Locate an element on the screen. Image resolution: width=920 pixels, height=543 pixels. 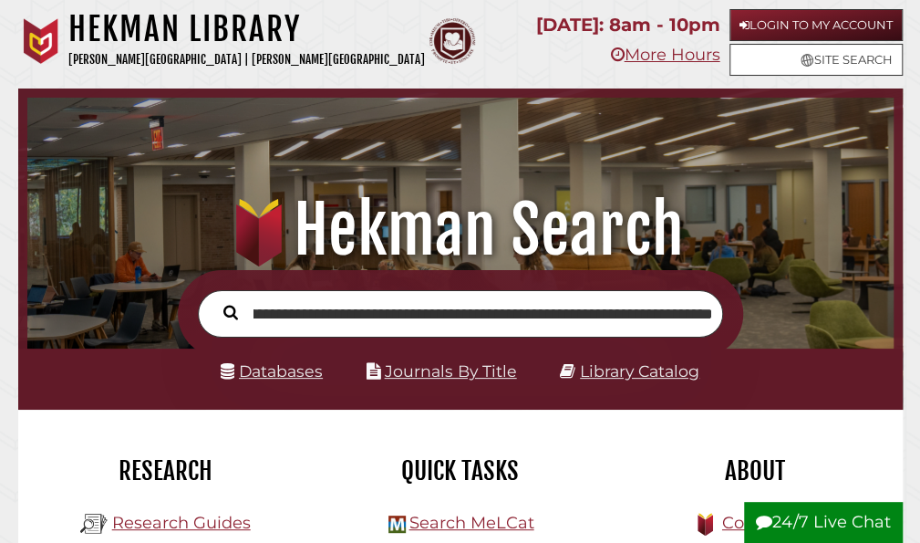
h2: Quick Tasks is located at coordinates (460, 471).